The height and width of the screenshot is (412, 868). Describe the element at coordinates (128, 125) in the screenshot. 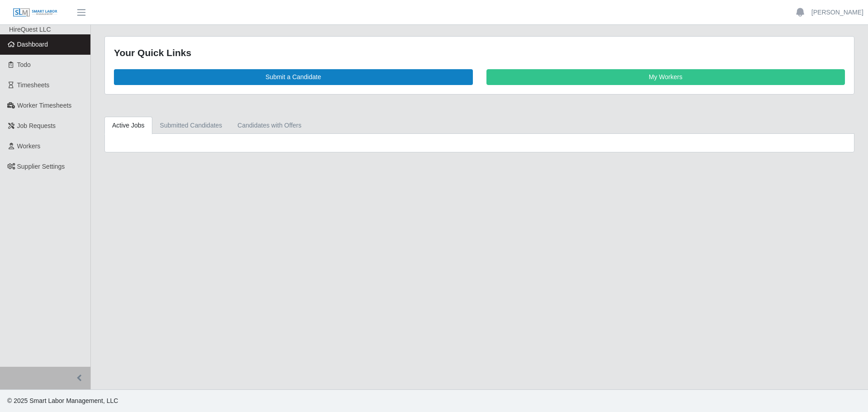

I see `a: Active Jobs` at that location.